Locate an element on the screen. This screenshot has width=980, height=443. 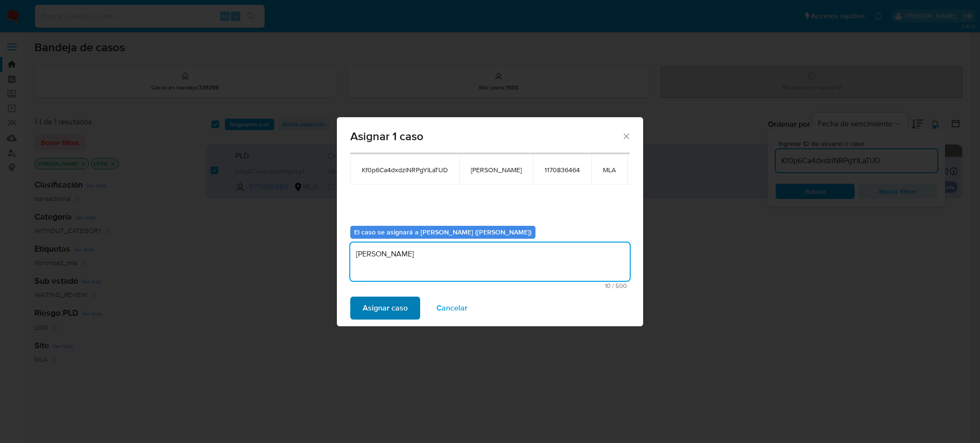
div: assign-modal is located at coordinates (490, 222).